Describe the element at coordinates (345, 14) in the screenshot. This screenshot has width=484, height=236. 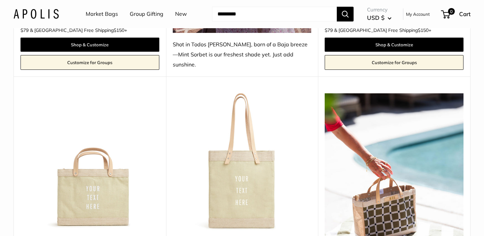
I see `button: Search` at that location.